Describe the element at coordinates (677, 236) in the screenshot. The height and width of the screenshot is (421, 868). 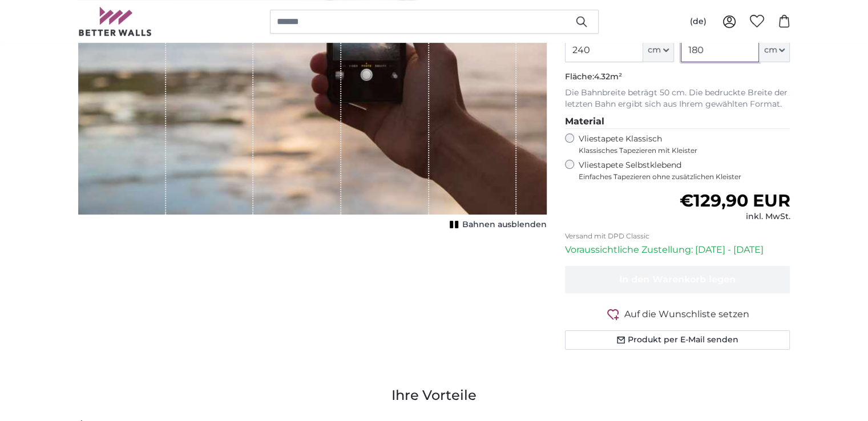
I see `p: Versand mit DPD Classic` at that location.